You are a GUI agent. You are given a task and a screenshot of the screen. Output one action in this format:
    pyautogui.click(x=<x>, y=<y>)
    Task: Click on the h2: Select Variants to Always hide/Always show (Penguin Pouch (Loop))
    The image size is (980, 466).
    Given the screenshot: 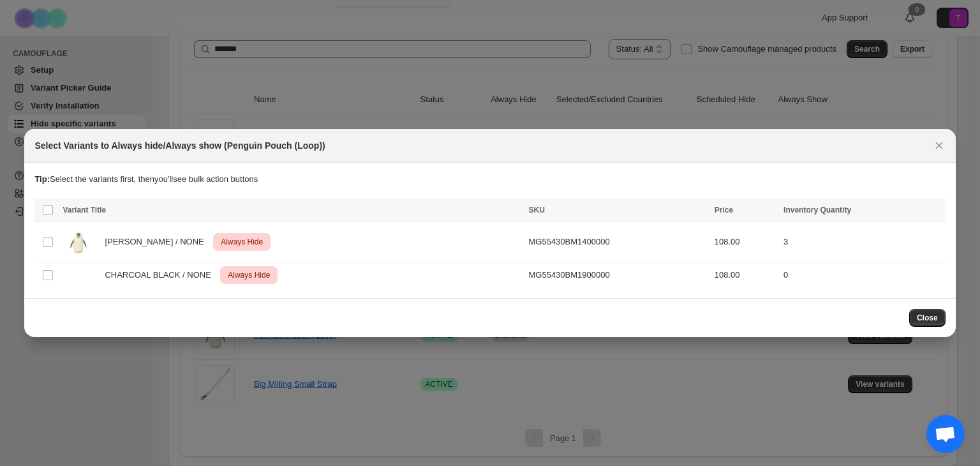 What is the action you would take?
    pyautogui.click(x=179, y=146)
    